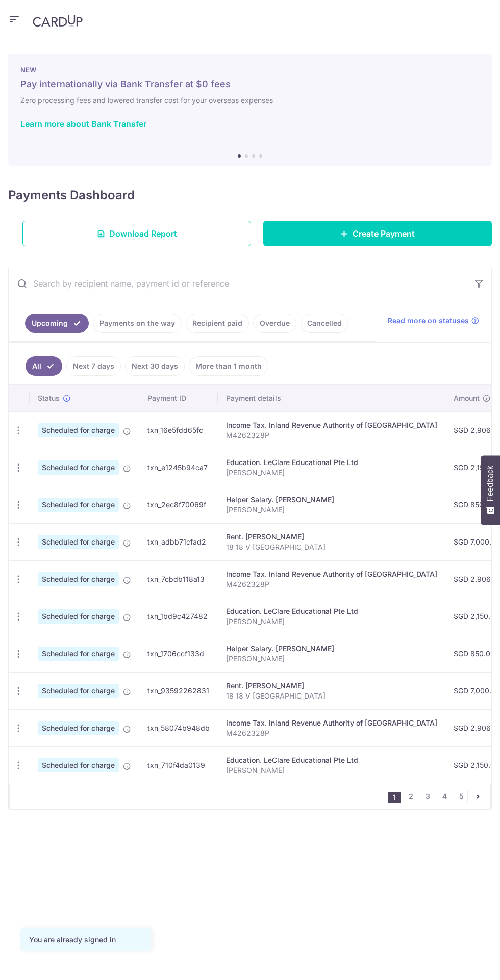 The image size is (500, 980). I want to click on a: Upcoming, so click(57, 323).